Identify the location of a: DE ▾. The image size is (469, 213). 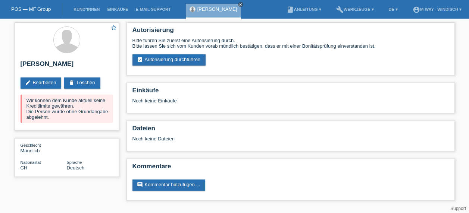
(393, 9).